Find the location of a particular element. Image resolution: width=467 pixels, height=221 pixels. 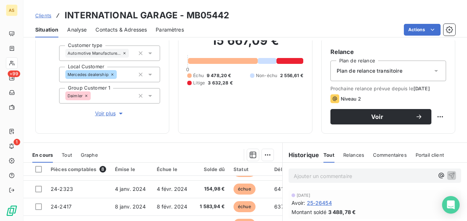

span: Voir is located at coordinates (377, 117).